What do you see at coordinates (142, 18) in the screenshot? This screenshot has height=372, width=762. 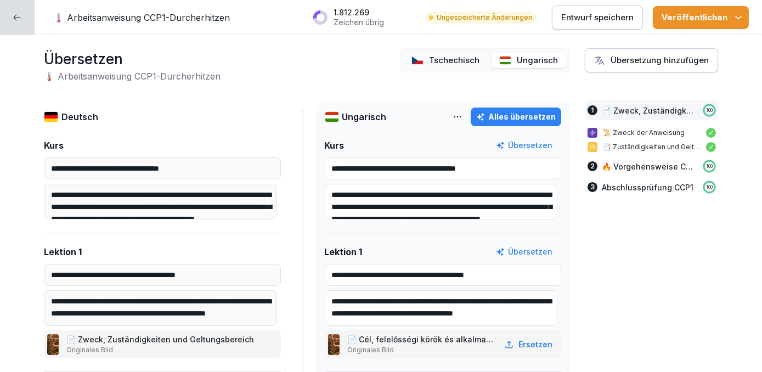 I see `p: 🌡️ Arbeitsanweisung CCP1-Durcherhitzen` at bounding box center [142, 18].